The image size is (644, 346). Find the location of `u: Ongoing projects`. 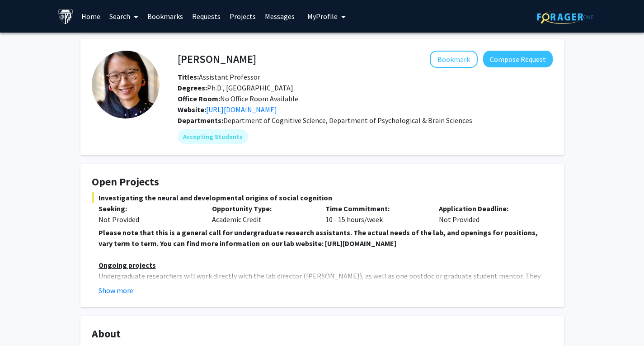

u: Ongoing projects is located at coordinates (127, 265).